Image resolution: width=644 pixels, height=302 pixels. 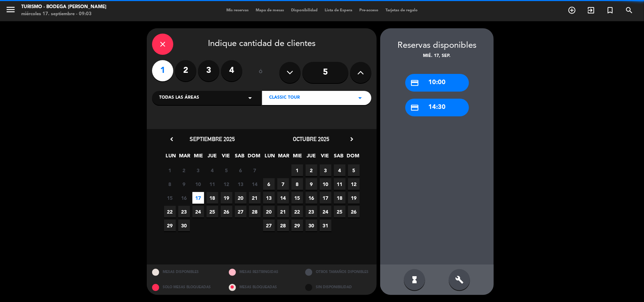 What do you see at coordinates (261, 73) in the screenshot?
I see `div: ó` at bounding box center [261, 73].